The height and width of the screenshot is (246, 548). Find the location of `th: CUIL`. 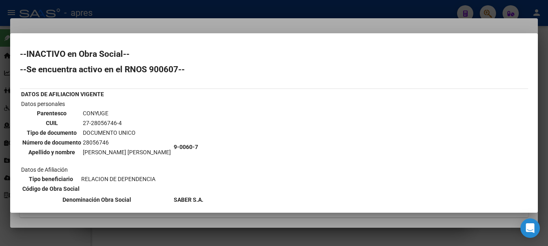

th: CUIL is located at coordinates (52, 123).